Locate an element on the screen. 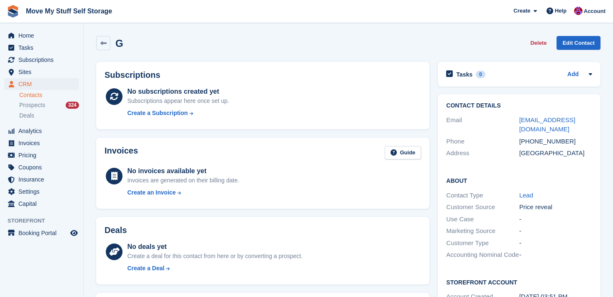  span: Prospects is located at coordinates (32, 105).